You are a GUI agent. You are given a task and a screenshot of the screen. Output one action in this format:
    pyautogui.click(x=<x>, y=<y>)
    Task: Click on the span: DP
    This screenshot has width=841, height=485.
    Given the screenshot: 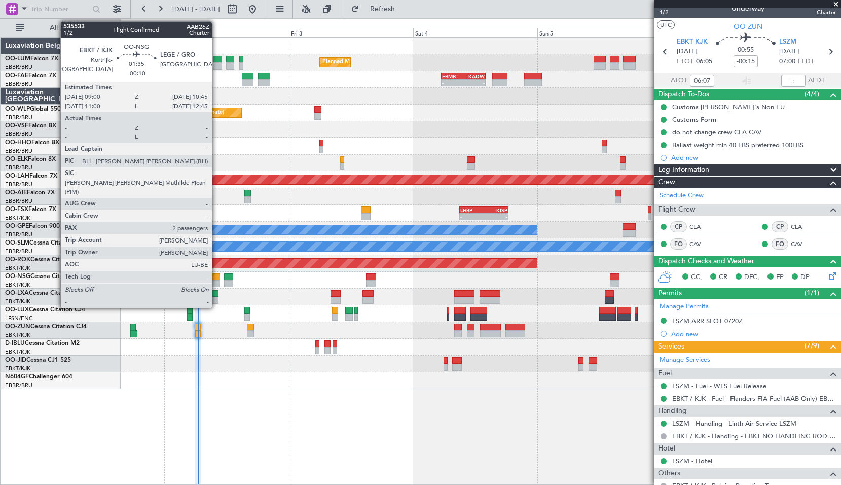 What is the action you would take?
    pyautogui.click(x=805, y=277)
    